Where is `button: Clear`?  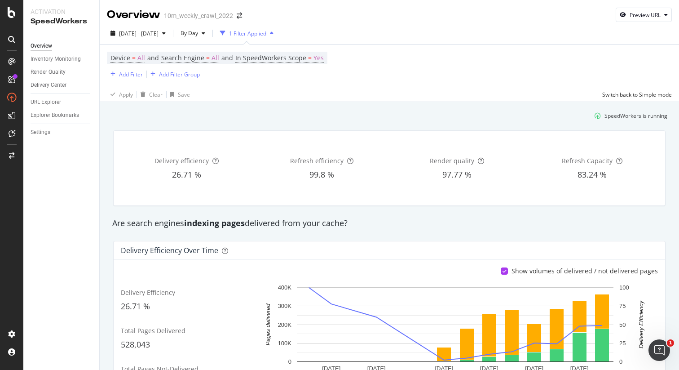 button: Clear is located at coordinates (150, 94).